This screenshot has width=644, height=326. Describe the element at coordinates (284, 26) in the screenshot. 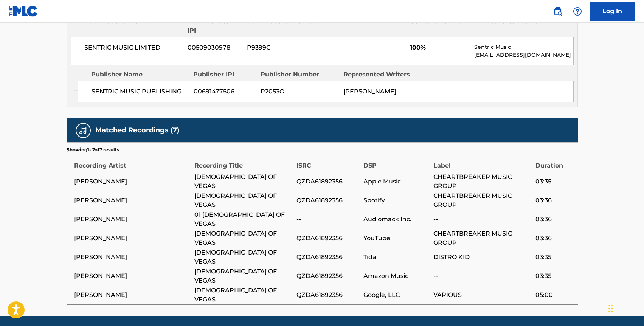

I see `div: Administrator Number` at that location.